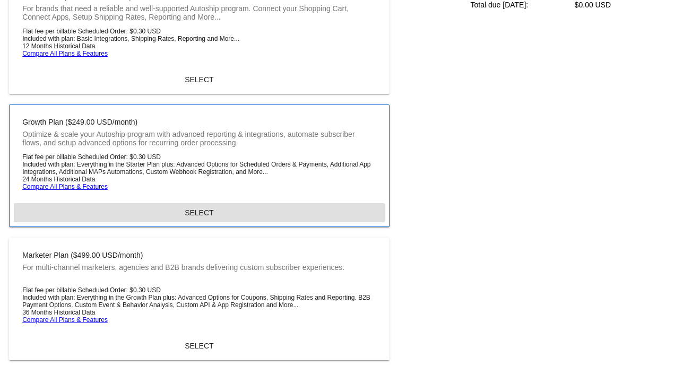 The image size is (683, 375). I want to click on mat-card-subtitle: For brands that need a reliable and well-supported Autoship program. Connect your Shopping Cart, ..., so click(197, 12).